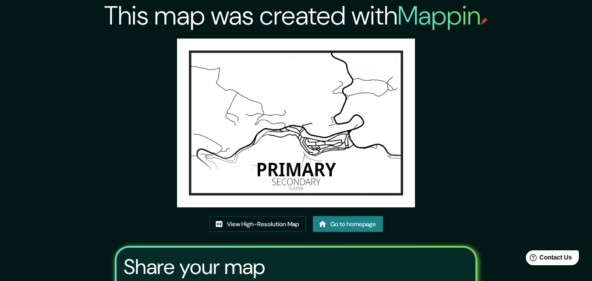 The image size is (592, 281). What do you see at coordinates (194, 267) in the screenshot?
I see `h3: Share your map` at bounding box center [194, 267].